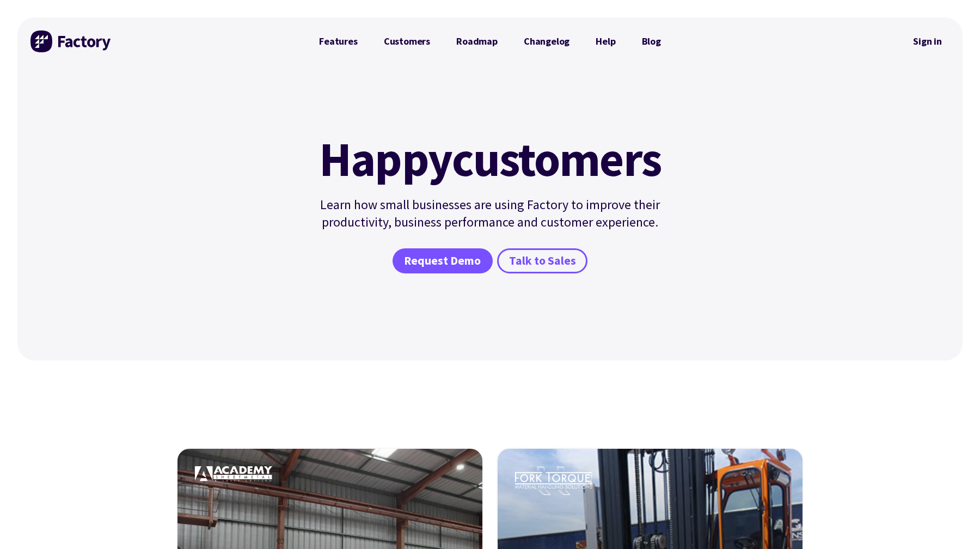  Describe the element at coordinates (442, 261) in the screenshot. I see `span: Request Demo` at that location.